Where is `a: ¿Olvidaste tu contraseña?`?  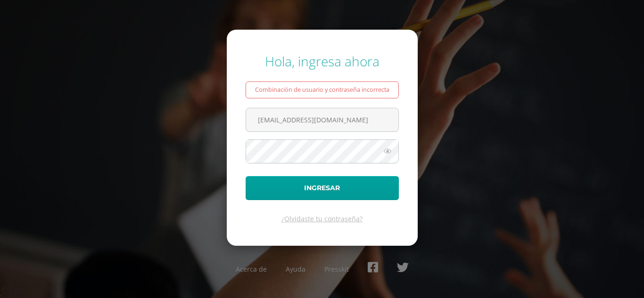 a: ¿Olvidaste tu contraseña? is located at coordinates (322, 218).